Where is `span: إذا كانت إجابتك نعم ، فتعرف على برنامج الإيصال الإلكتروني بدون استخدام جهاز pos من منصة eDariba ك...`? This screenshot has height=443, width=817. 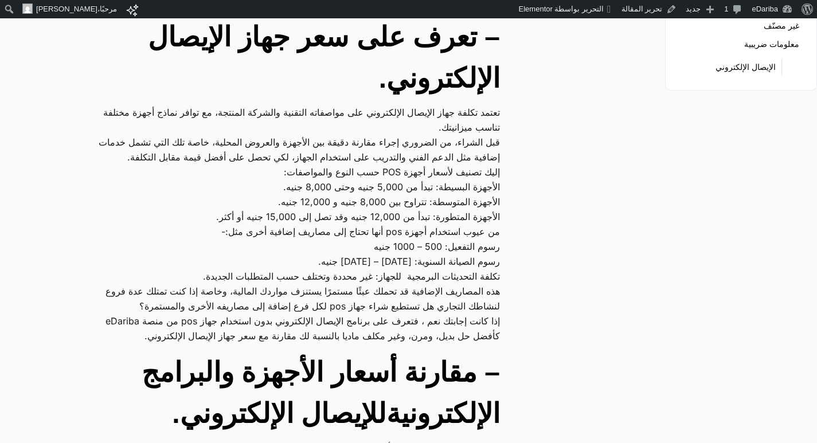 span: إذا كانت إجابتك نعم ، فتعرف على برنامج الإيصال الإلكتروني بدون استخدام جهاز pos من منصة eDariba ك... is located at coordinates (295, 328).